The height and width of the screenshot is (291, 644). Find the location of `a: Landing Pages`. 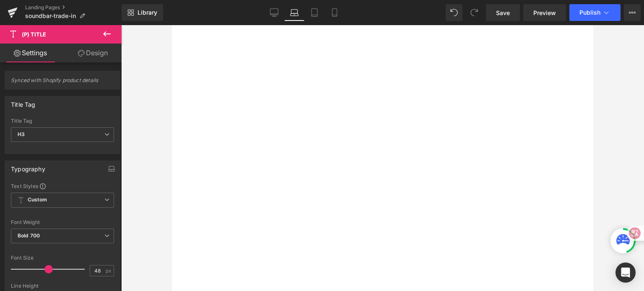

a: Landing Pages is located at coordinates (74, 8).